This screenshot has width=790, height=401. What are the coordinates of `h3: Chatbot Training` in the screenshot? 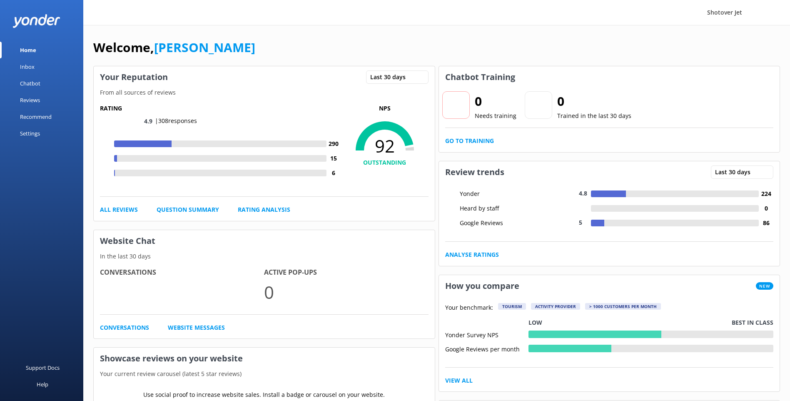 It's located at (480, 77).